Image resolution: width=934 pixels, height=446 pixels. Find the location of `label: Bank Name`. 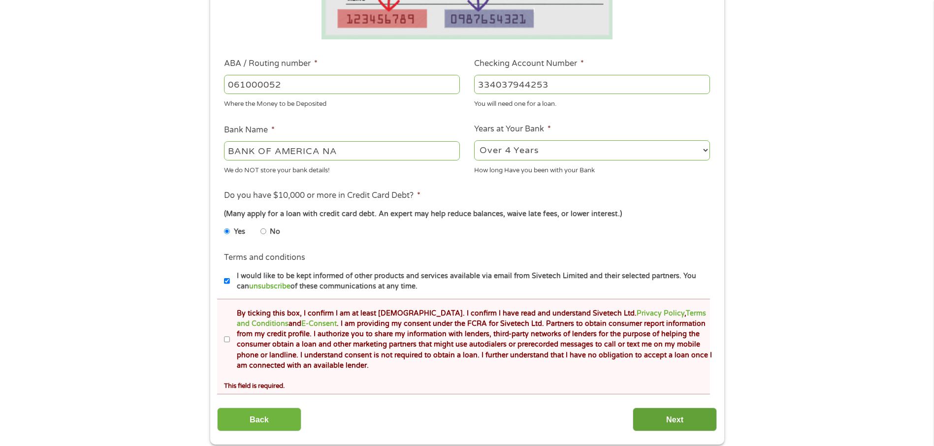

label: Bank Name is located at coordinates (249, 130).